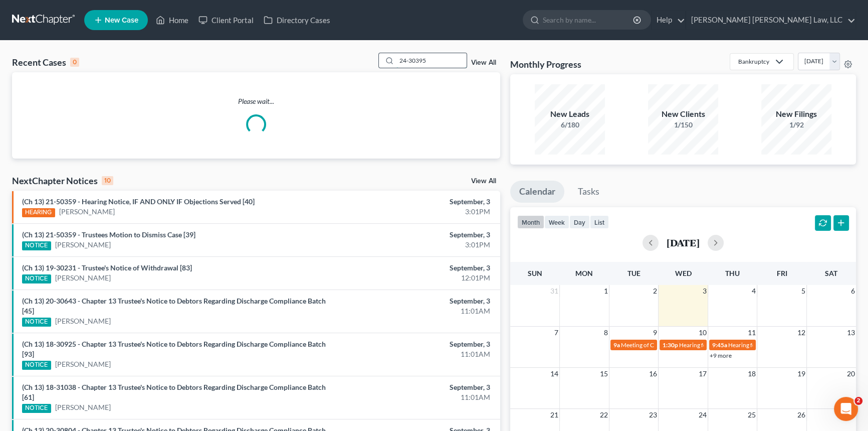  Describe the element at coordinates (705, 291) in the screenshot. I see `span: 3` at that location.